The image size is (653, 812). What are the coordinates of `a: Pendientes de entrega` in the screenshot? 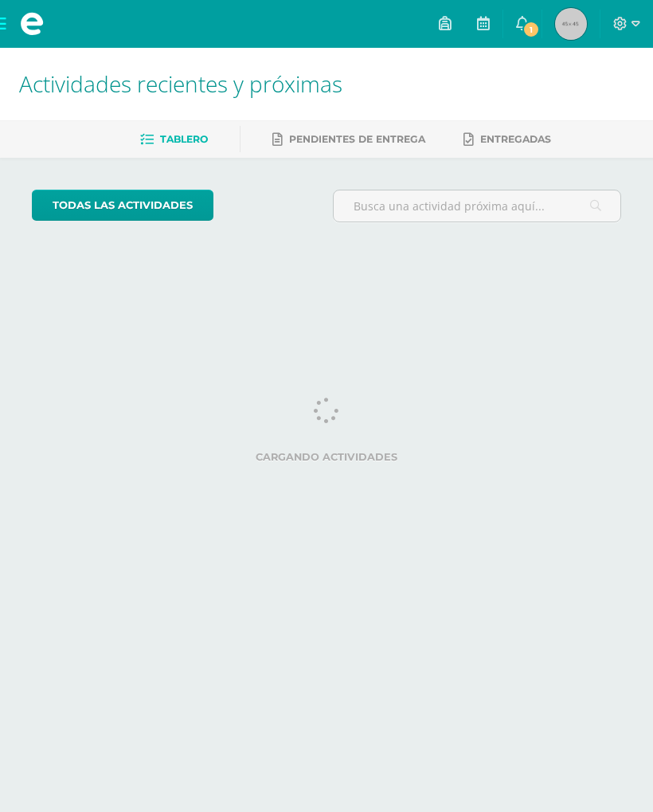 It's located at (349, 139).